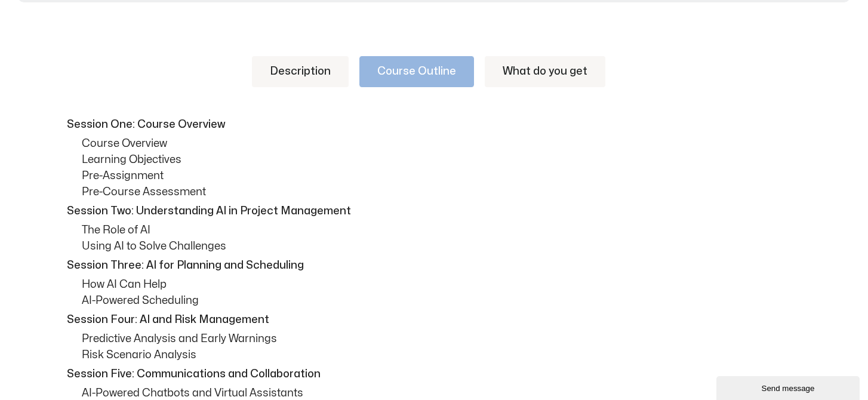 The height and width of the screenshot is (400, 868). Describe the element at coordinates (301, 72) in the screenshot. I see `a: Description` at that location.